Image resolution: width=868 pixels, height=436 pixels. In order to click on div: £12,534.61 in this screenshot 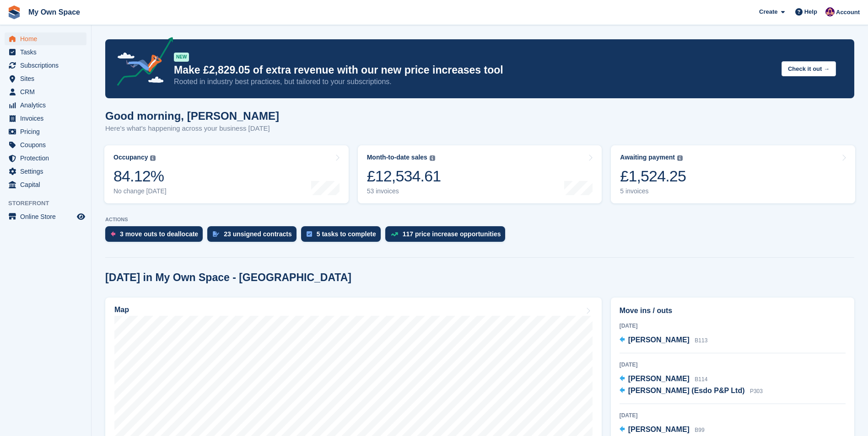, I will do `click(404, 176)`.